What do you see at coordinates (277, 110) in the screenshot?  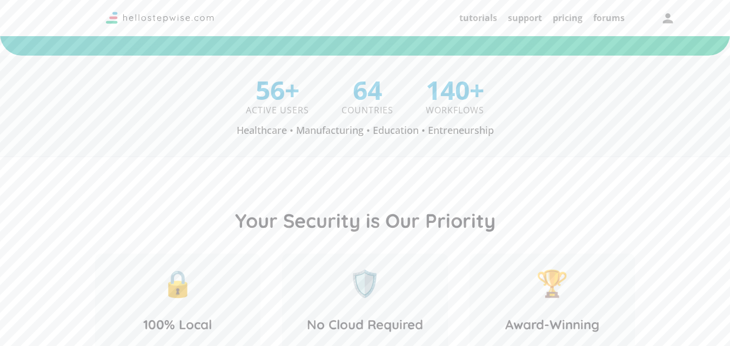 I see `span: Active Users` at bounding box center [277, 110].